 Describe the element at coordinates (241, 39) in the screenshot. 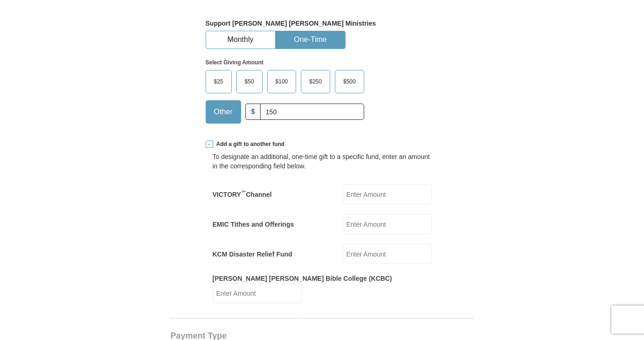

I see `button: Monthly` at that location.